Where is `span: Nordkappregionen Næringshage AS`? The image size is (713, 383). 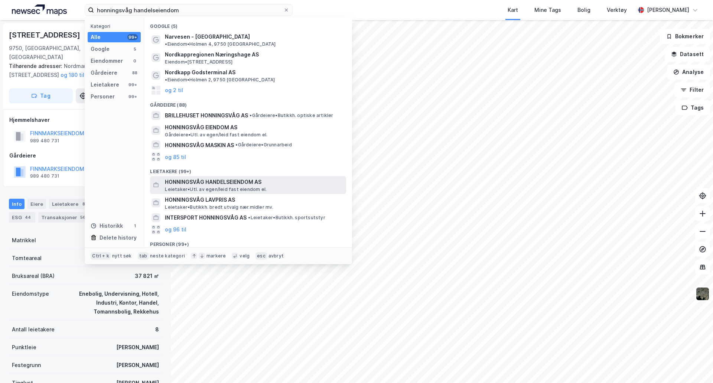
span: Nordkappregionen Næringshage AS is located at coordinates (254, 55).